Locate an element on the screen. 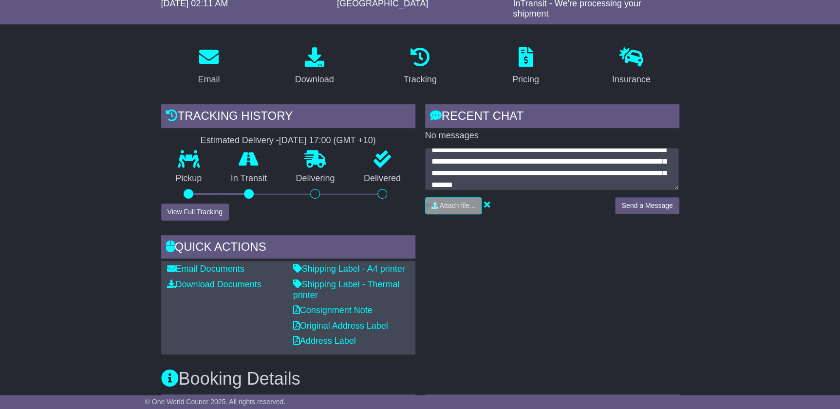  a: Shipping Label - Thermal printer is located at coordinates (346, 290).